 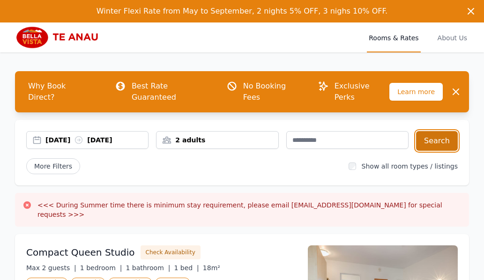 What do you see at coordinates (60, 37) in the screenshot?
I see `img: Bella Vista Te Anau` at bounding box center [60, 37].